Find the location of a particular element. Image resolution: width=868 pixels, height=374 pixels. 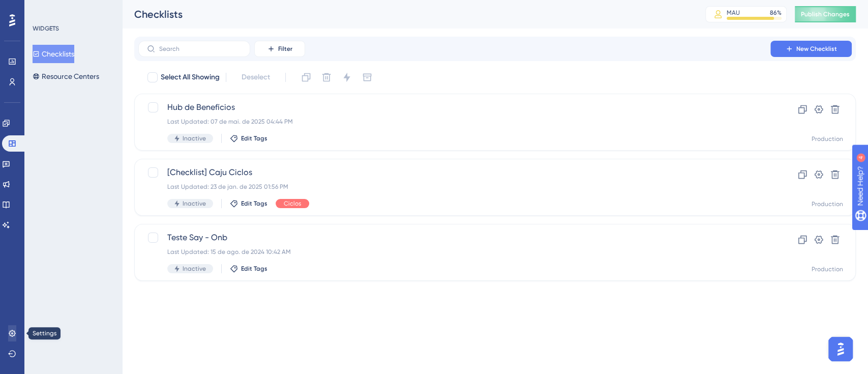

button: Filter is located at coordinates (280, 49).